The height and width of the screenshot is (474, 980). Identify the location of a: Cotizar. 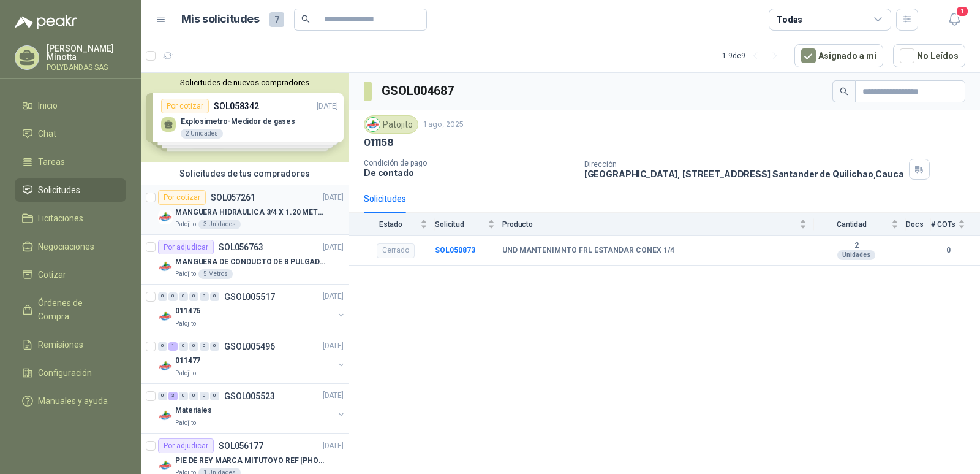
(70, 274).